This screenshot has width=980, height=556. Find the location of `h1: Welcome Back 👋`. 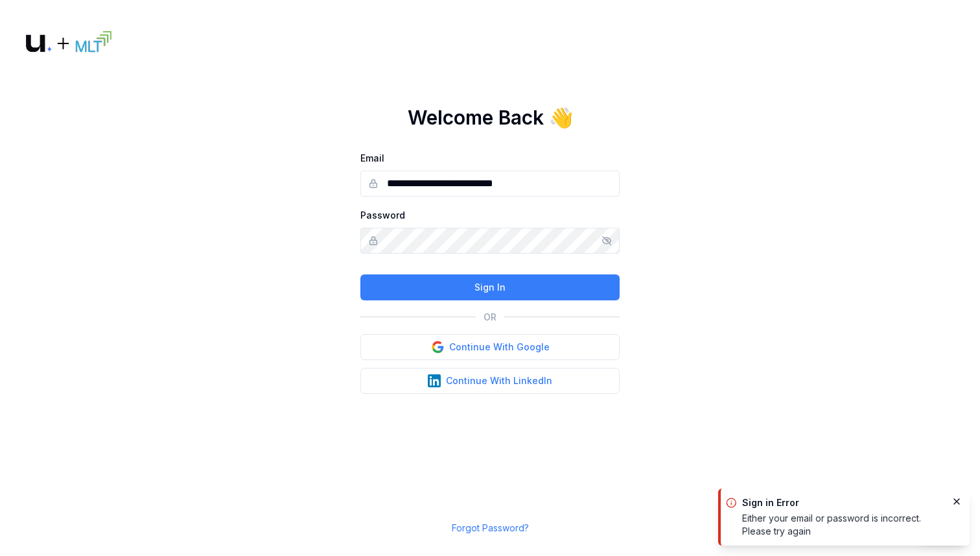

h1: Welcome Back 👋 is located at coordinates (490, 118).